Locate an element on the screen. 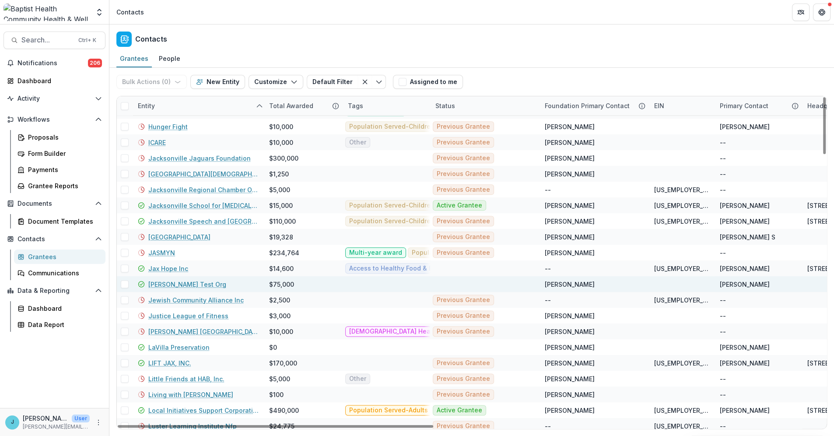  a: LIFT JAX, INC. is located at coordinates (170, 363).